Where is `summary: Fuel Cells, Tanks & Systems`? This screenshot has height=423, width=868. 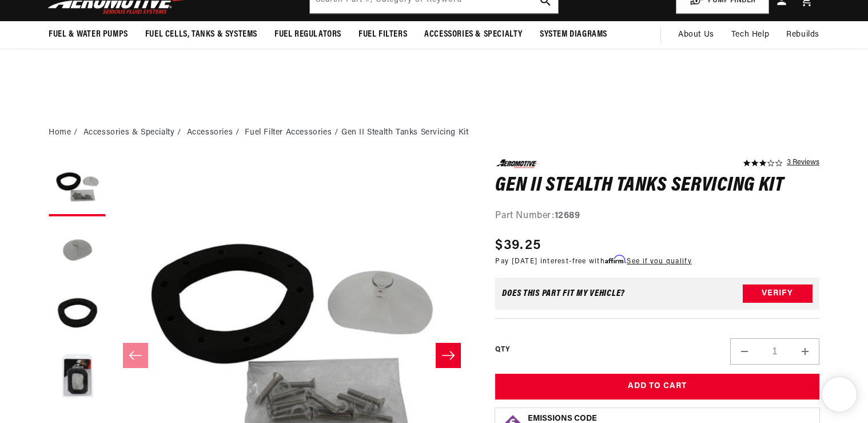
summary: Fuel Cells, Tanks & Systems is located at coordinates (202, 35).